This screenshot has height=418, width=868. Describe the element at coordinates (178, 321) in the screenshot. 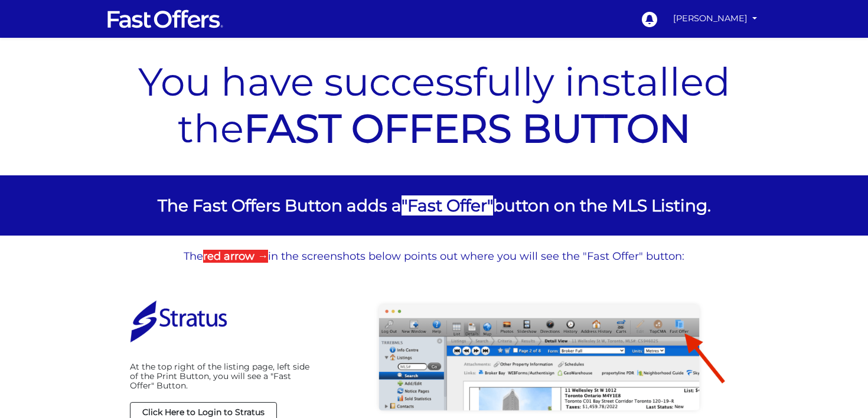

I see `img: Stratus Login` at that location.